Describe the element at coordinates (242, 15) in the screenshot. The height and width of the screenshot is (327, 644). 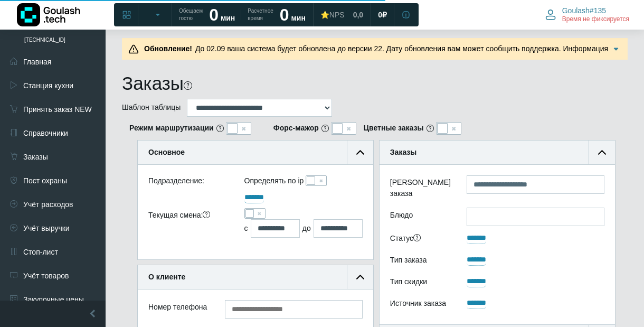
I see `a: Обещаем гостю 0 мин Расчетное время 0 мин` at that location.